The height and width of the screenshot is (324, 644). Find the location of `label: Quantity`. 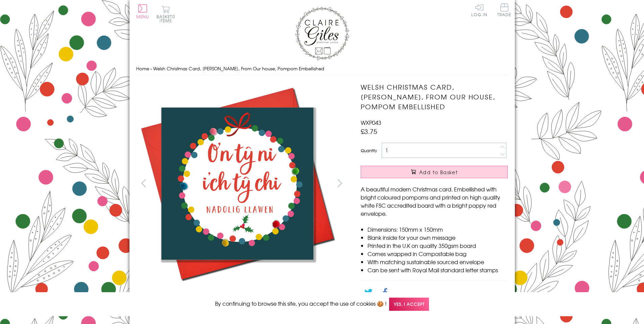

label: Quantity is located at coordinates (369, 150).